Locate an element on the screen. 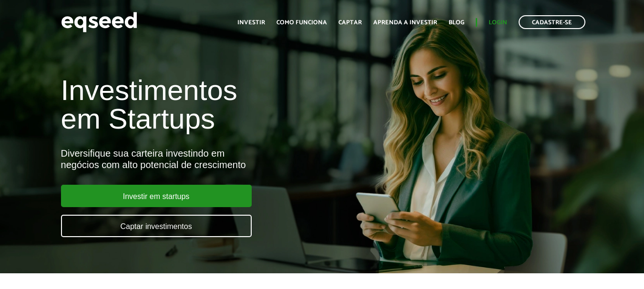  img: EqSeed is located at coordinates (99, 22).